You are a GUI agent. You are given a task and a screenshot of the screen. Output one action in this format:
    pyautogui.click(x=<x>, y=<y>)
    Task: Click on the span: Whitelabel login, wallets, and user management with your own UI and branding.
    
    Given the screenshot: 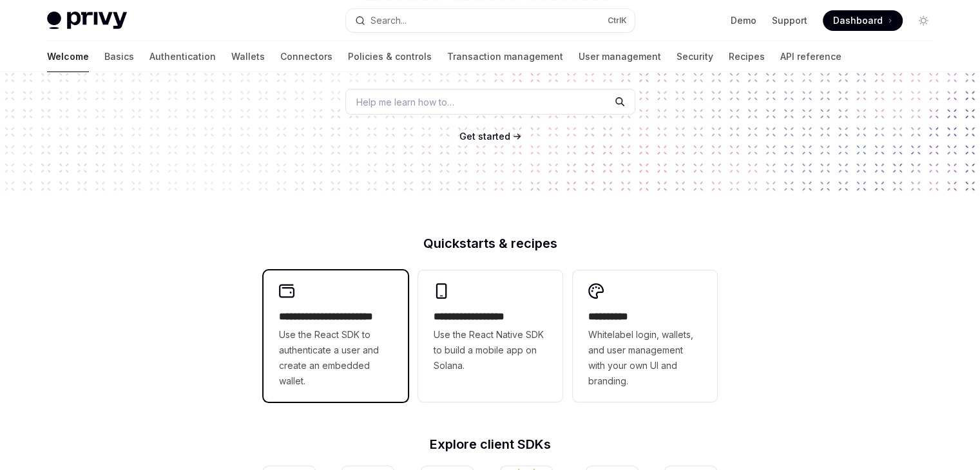 What is the action you would take?
    pyautogui.click(x=645, y=359)
    